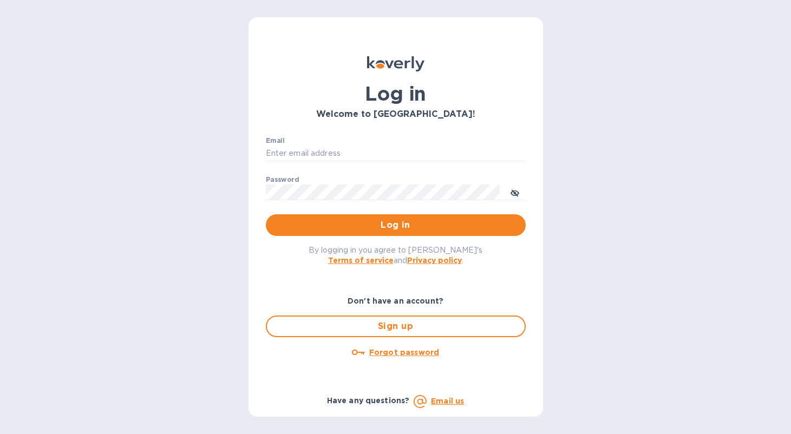 This screenshot has width=791, height=434. Describe the element at coordinates (396, 64) in the screenshot. I see `img: Koverly` at that location.